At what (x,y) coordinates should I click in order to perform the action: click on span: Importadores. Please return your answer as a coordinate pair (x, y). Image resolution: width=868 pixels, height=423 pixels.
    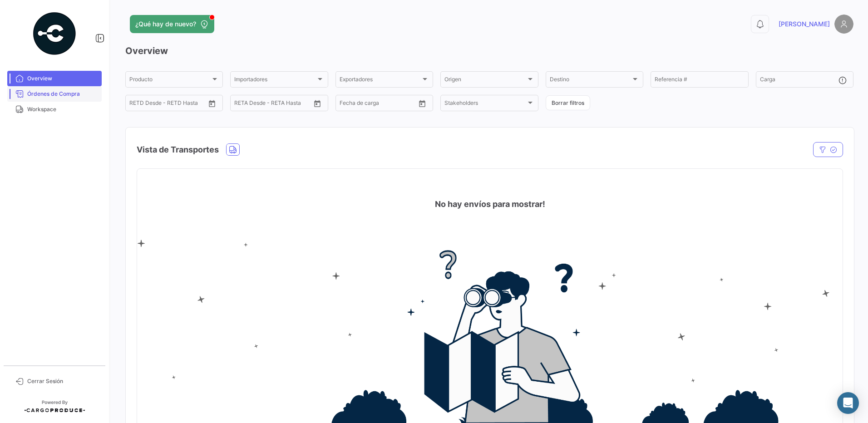
    Looking at the image, I should click on (275, 81).